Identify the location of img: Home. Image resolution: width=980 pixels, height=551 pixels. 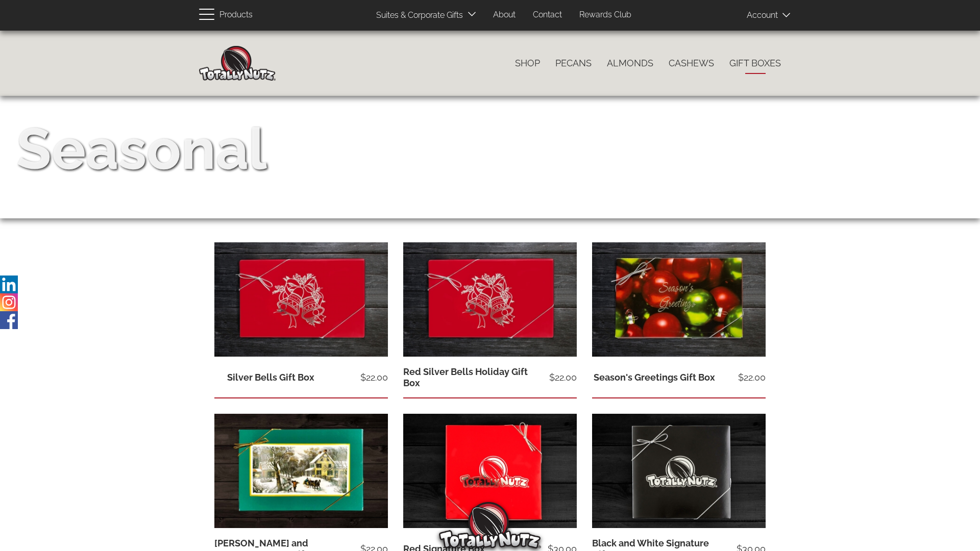
(237, 63).